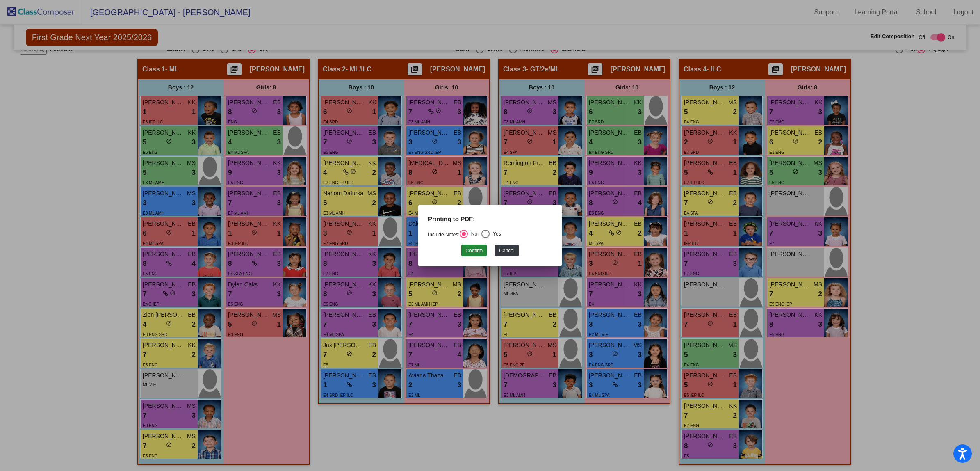 This screenshot has width=980, height=471. I want to click on div: No, so click(472, 234).